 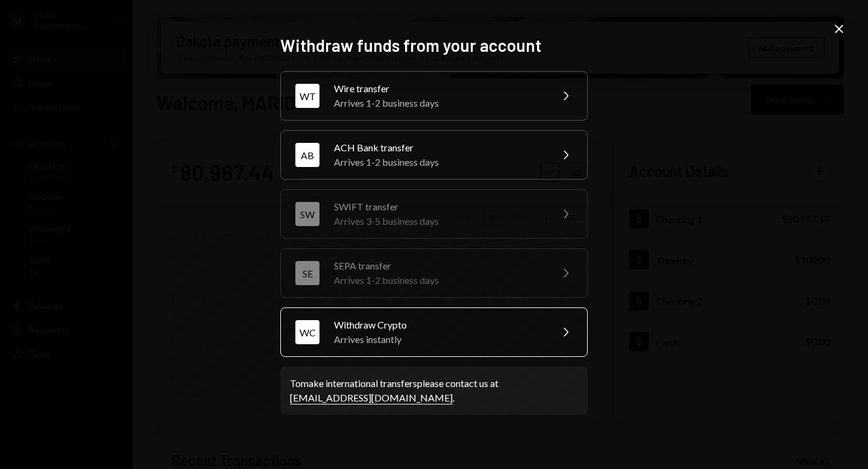 I want to click on div: ACH Bank transfer, so click(x=439, y=148).